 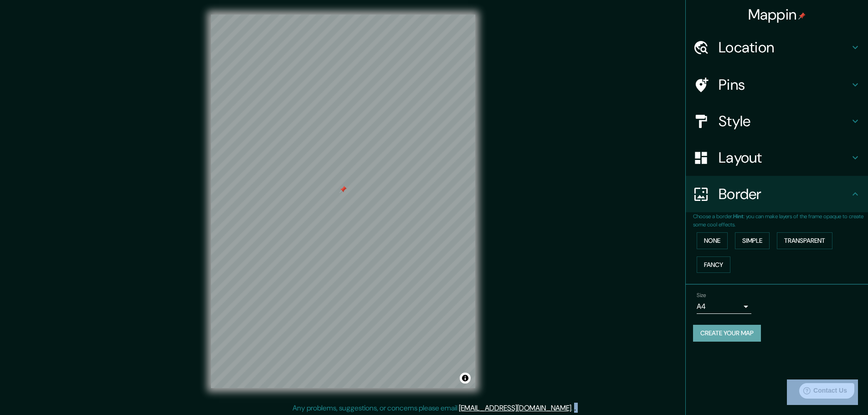 What do you see at coordinates (802, 16) in the screenshot?
I see `img: pin-icon.png` at bounding box center [802, 16].